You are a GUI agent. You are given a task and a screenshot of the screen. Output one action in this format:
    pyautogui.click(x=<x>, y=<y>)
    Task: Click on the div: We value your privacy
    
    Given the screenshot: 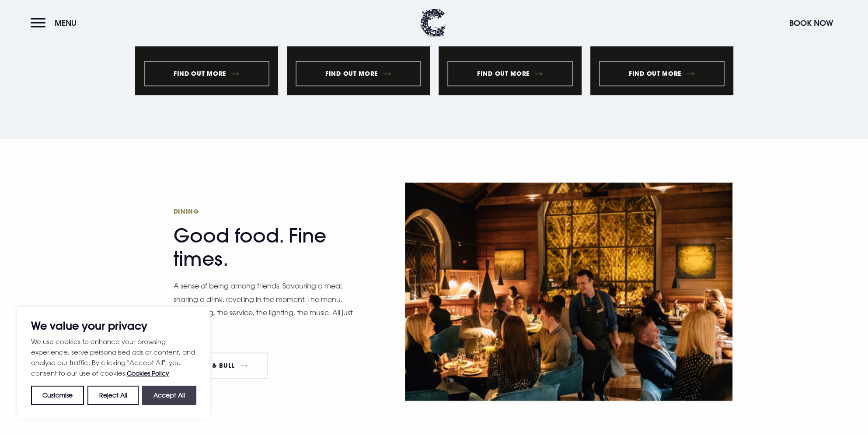 What is the action you would take?
    pyautogui.click(x=114, y=362)
    